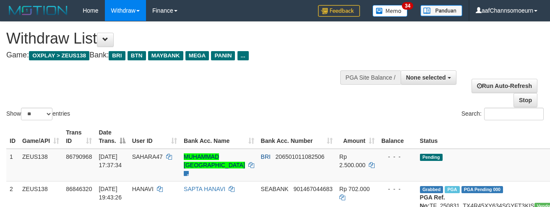 The height and width of the screenshot is (207, 550). What do you see at coordinates (41, 137) in the screenshot?
I see `th: Game/API: activate to sort column ascending` at bounding box center [41, 137].